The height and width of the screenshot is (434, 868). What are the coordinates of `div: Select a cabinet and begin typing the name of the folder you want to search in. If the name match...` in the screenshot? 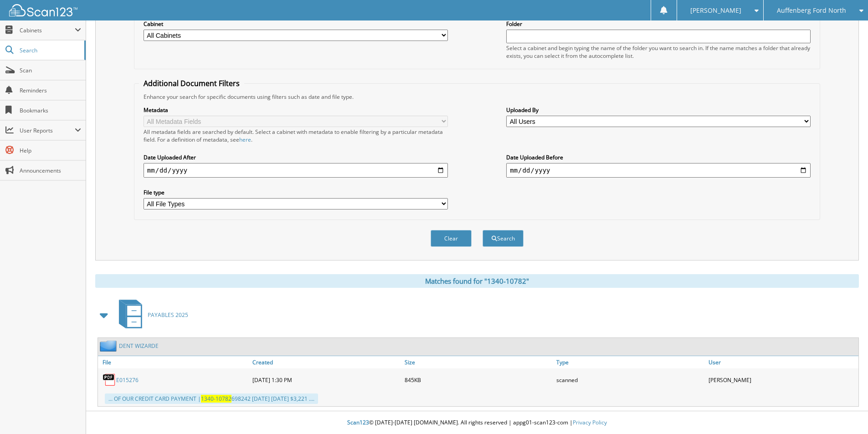 It's located at (658, 52).